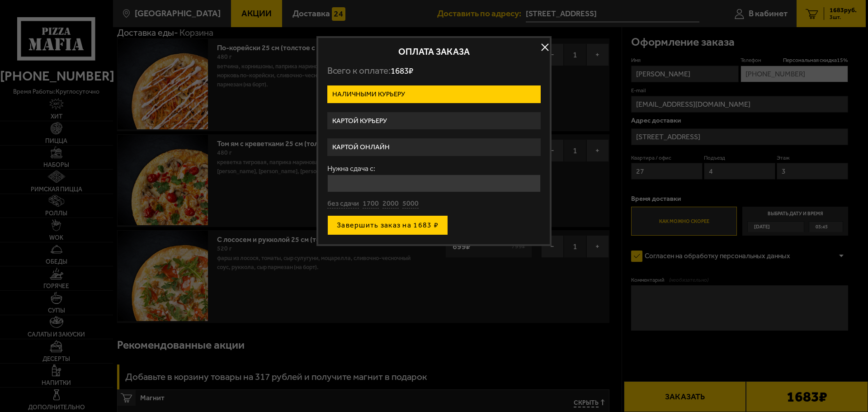 The image size is (868, 412). What do you see at coordinates (388, 225) in the screenshot?
I see `button: Завершить заказ на 1683 ₽` at bounding box center [388, 225].